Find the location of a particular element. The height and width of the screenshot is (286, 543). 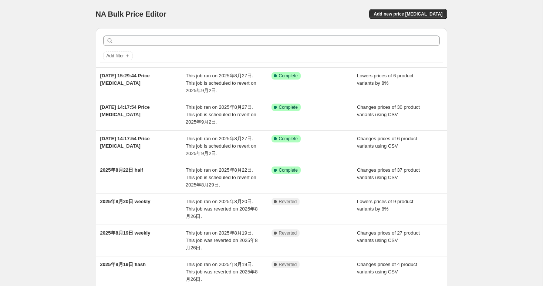

span: Lowers prices of 6 product variants by 8% is located at coordinates (385, 79).